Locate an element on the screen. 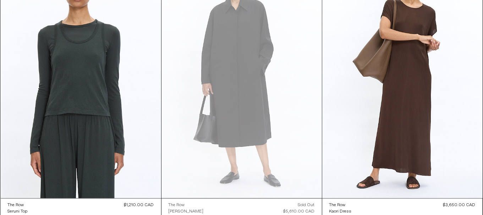  a: Seruni Top is located at coordinates (18, 212).